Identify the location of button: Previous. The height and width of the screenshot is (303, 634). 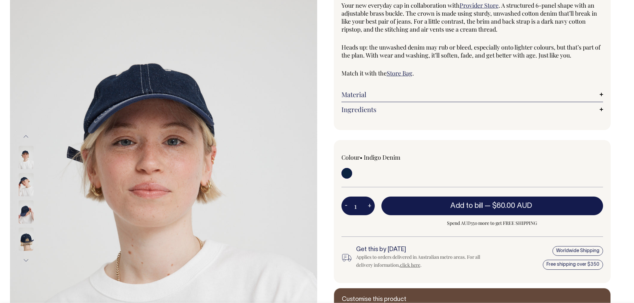
(26, 136).